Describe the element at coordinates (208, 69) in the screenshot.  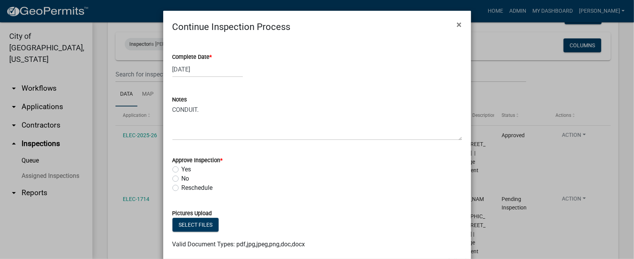
I see `input: mm/dd/yyyy` at that location.